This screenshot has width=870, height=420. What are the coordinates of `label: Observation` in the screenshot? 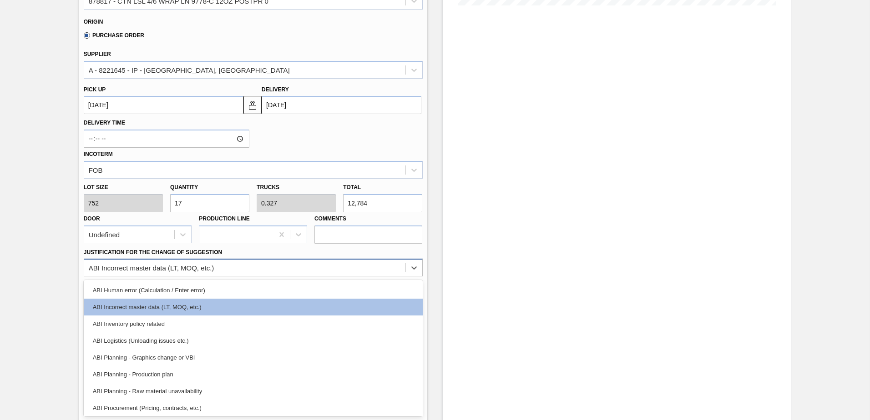 It's located at (253, 285).